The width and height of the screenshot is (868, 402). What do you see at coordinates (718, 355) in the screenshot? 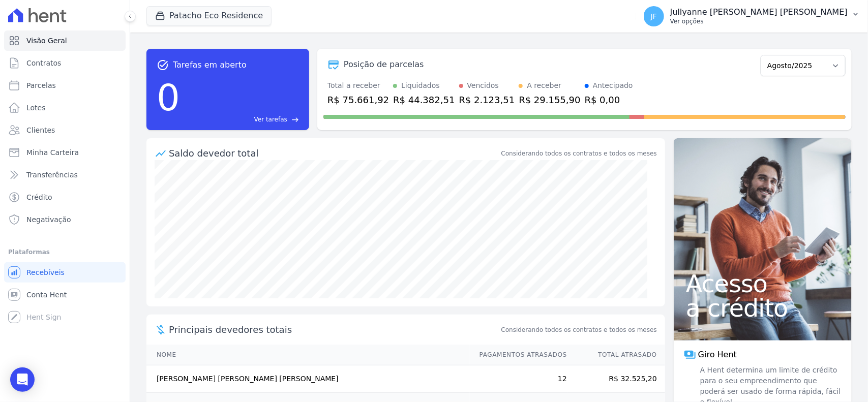
I see `span: Giro Hent` at bounding box center [718, 355].